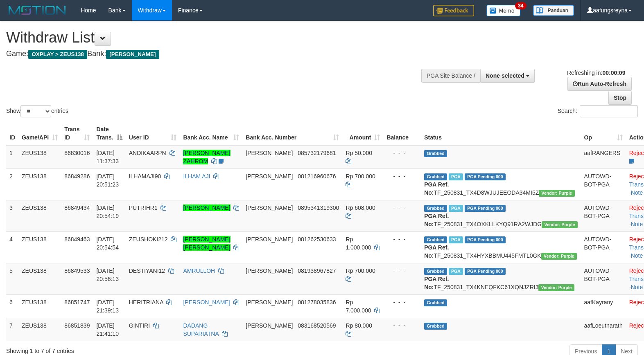  What do you see at coordinates (12, 184) in the screenshot?
I see `td: 2` at bounding box center [12, 184].